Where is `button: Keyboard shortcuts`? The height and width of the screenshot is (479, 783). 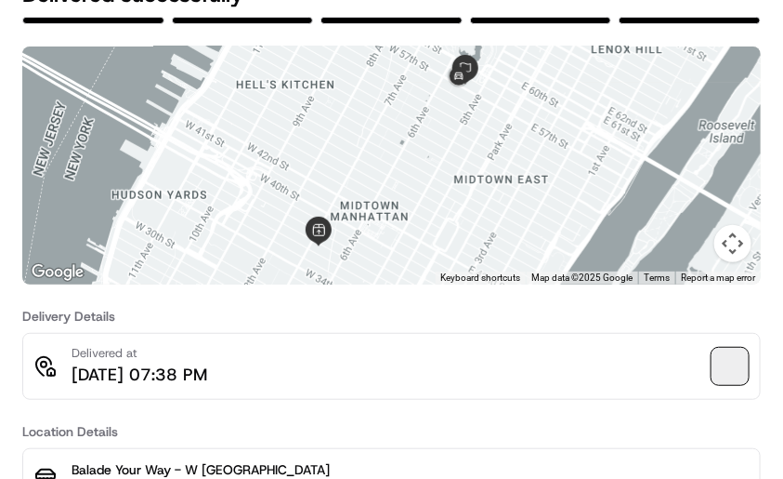
button: Keyboard shortcuts is located at coordinates (480, 278).